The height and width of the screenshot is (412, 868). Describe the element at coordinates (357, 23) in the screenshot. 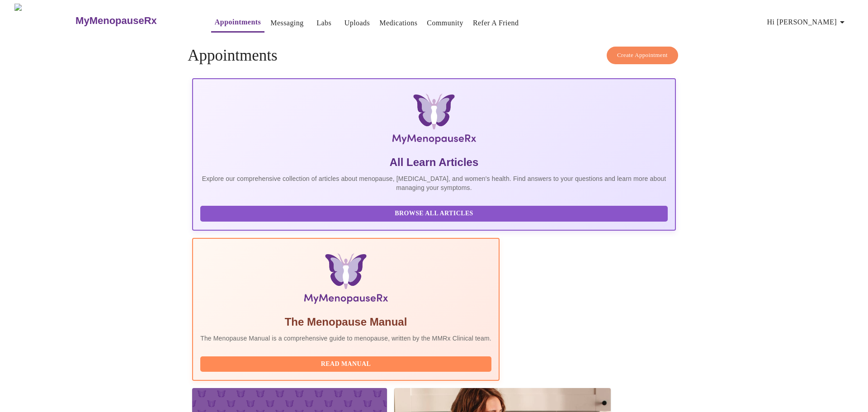

I see `button: Uploads` at that location.